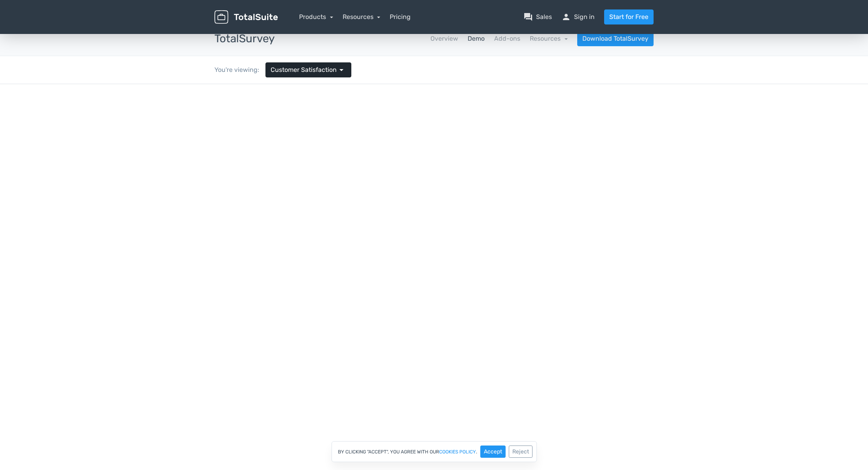  I want to click on span: person, so click(566, 17).